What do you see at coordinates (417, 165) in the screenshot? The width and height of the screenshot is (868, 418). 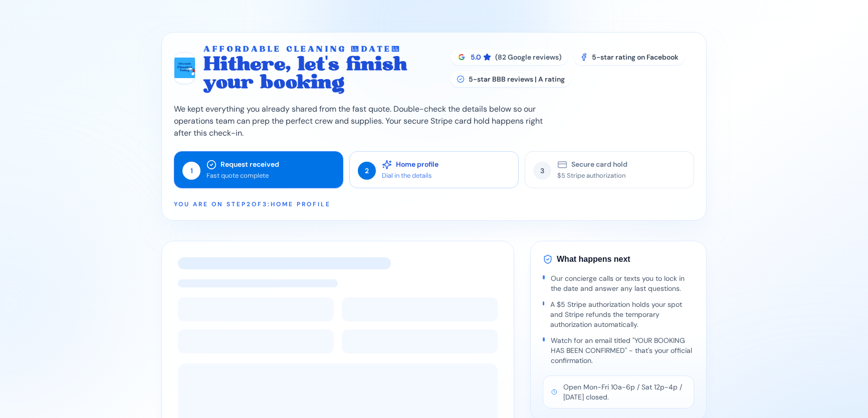 I see `p: Home profile` at bounding box center [417, 165].